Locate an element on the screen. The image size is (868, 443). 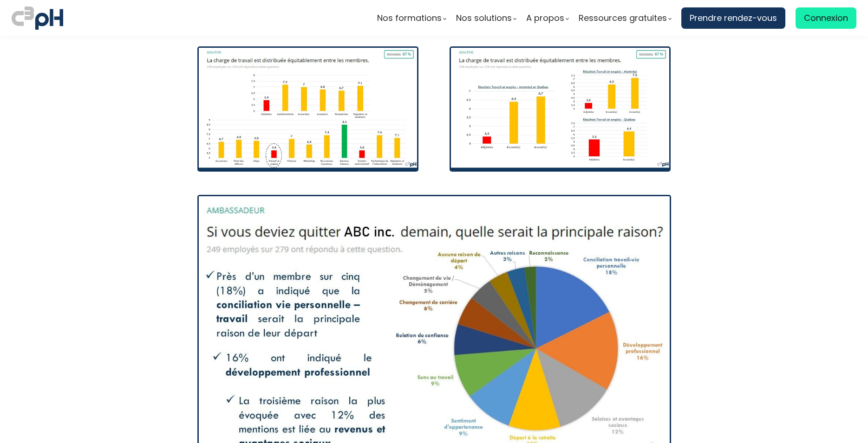
img: 8ea5b64941226b82394cb71e76f5002d.jpeg is located at coordinates (560, 109).